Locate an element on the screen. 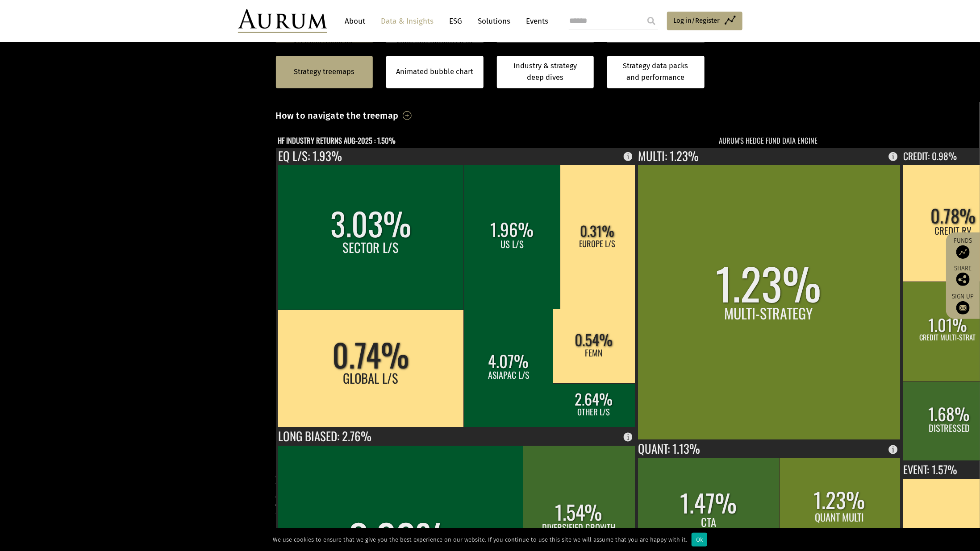  a: ESG is located at coordinates (456, 21).